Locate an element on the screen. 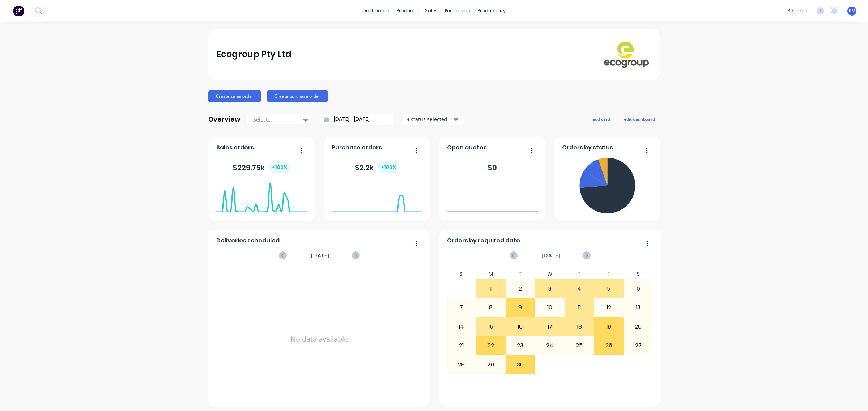 The height and width of the screenshot is (411, 868). div: 2 is located at coordinates (520, 289).